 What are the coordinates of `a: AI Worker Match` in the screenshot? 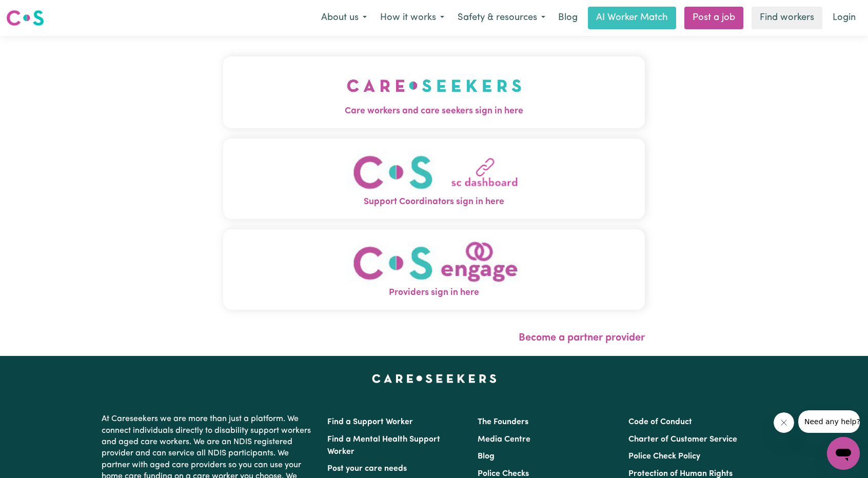 It's located at (632, 18).